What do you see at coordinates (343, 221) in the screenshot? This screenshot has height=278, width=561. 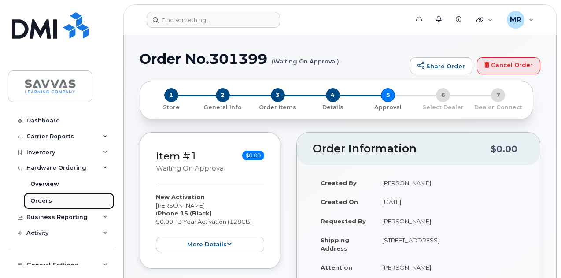 I see `strong: Requested By` at bounding box center [343, 221].